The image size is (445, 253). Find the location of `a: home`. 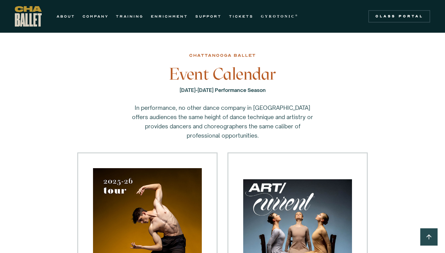

a: home is located at coordinates (28, 16).